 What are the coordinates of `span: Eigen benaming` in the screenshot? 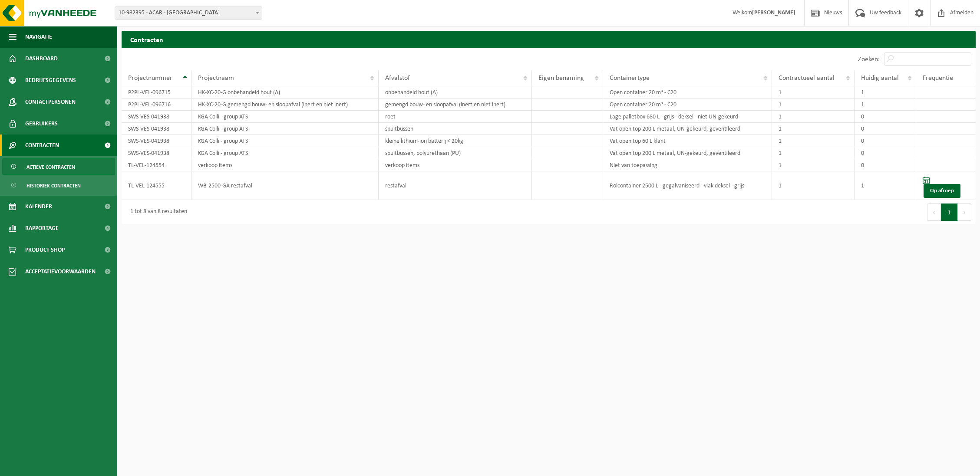 It's located at (561, 78).